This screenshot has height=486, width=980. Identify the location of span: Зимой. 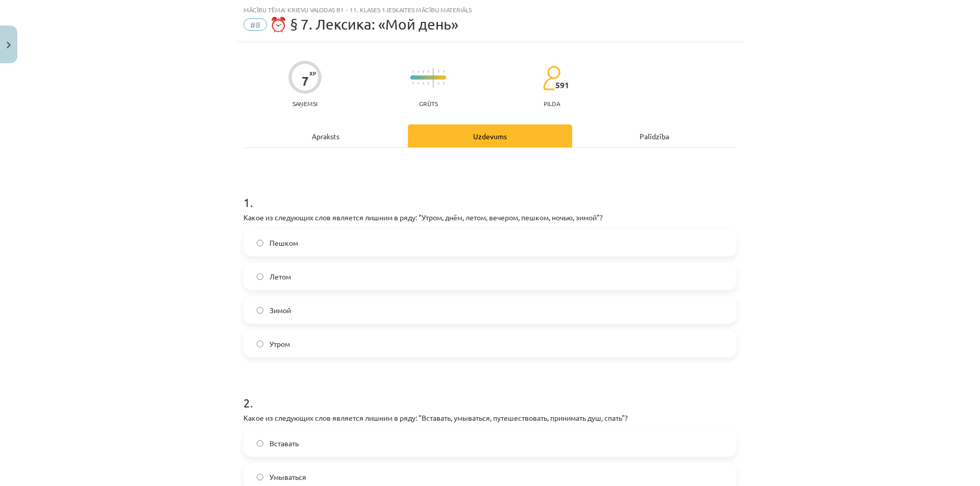
(280, 310).